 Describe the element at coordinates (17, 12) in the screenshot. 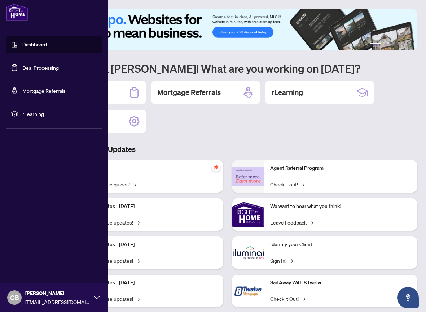

I see `img: logo` at that location.